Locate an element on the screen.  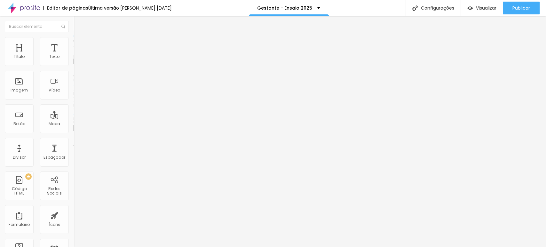
p: Gestante - Ensaio 2025 is located at coordinates (285, 8).